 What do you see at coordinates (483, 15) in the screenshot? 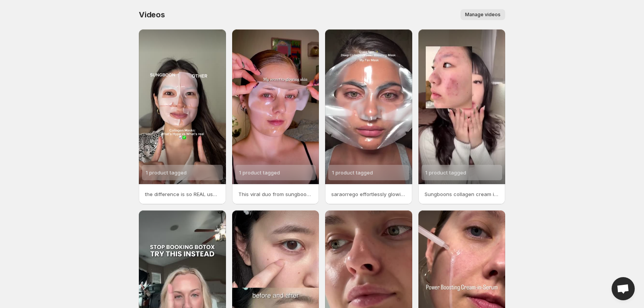
I see `button: Manage videos` at bounding box center [483, 15].